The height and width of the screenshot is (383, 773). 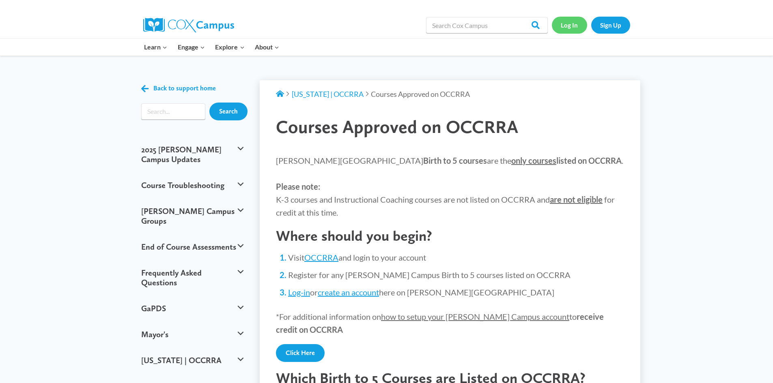 What do you see at coordinates (192, 185) in the screenshot?
I see `button: Course Troubleshooting` at bounding box center [192, 185].